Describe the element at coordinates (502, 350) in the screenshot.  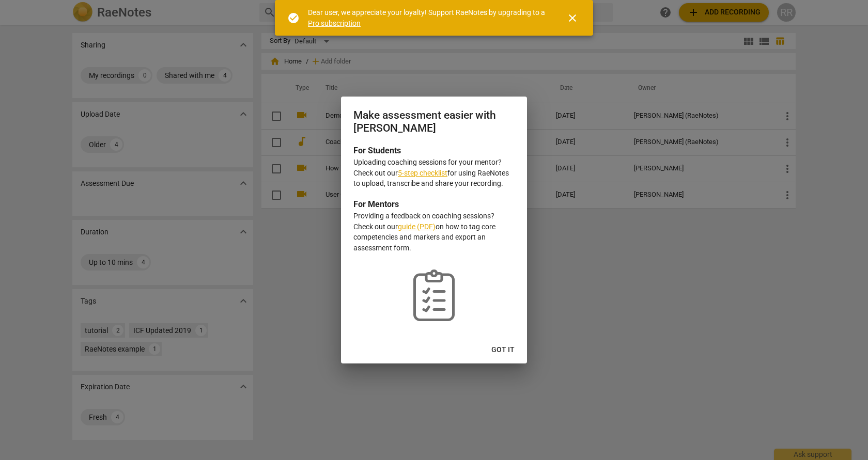
I see `button: Got it` at that location.